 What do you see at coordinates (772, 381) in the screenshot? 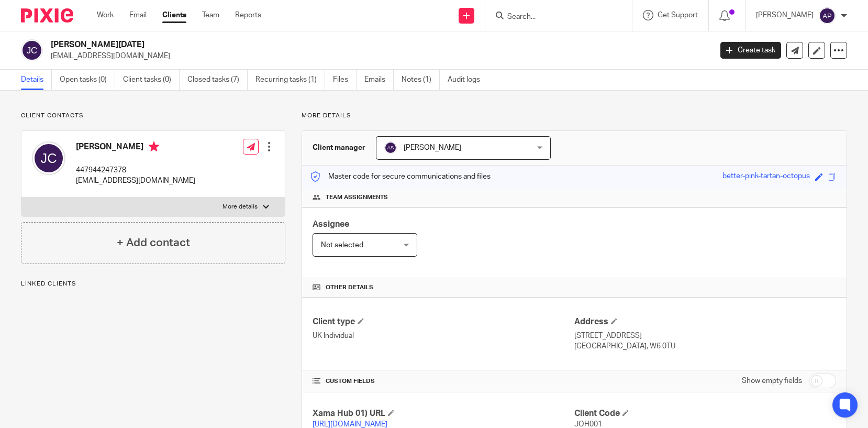
I see `label: Show empty fields` at bounding box center [772, 381].